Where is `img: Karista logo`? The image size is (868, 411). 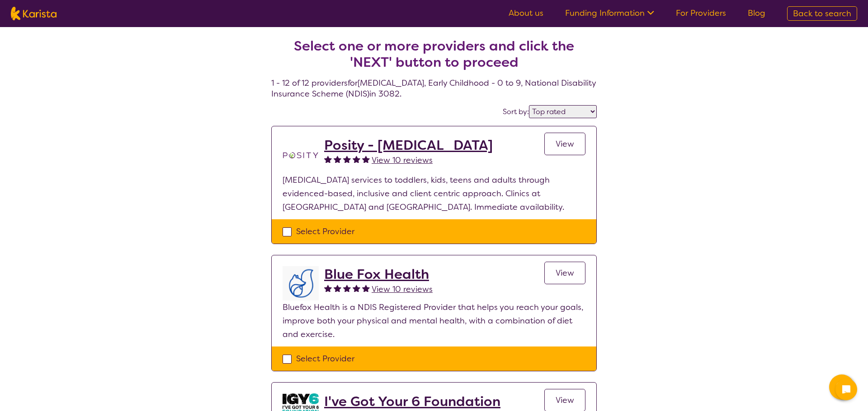
img: Karista logo is located at coordinates (34, 13).